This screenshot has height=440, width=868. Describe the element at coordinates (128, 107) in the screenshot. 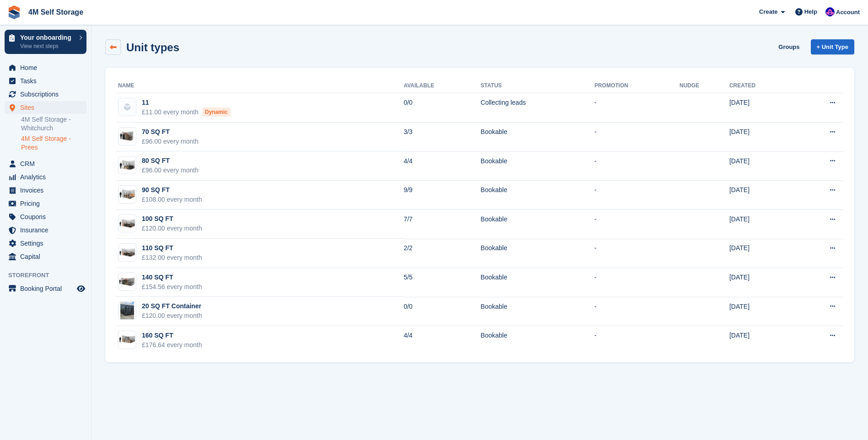

I see `img: blank-unit-type-icon-ffbac7b88ba66c5e286b0e438baccc4b9c83835d4c34f86887a83fc20ec27e7b.svg` at that location.